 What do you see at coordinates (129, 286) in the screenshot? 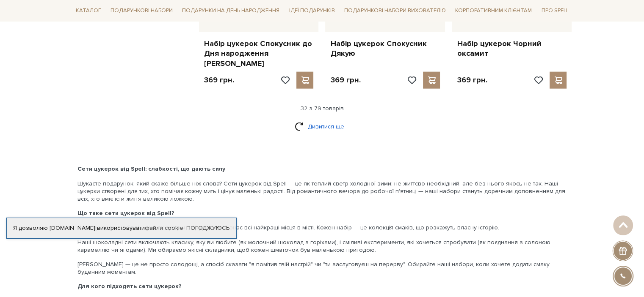
I see `b: Для кого підходять сети цукерок?` at bounding box center [129, 286].